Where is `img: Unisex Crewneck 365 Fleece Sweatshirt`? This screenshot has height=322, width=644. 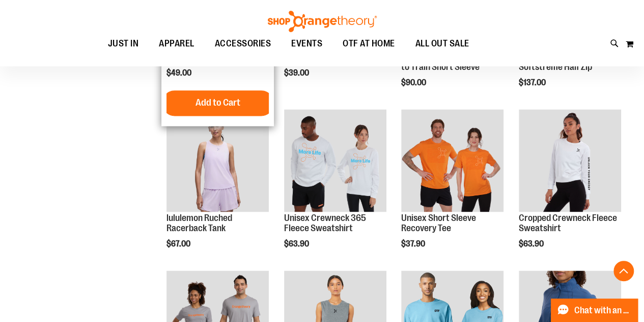 img: Unisex Crewneck 365 Fleece Sweatshirt is located at coordinates (335, 160).